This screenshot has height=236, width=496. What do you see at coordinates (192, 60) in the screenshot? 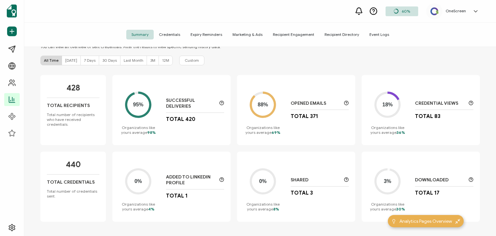
I see `button: Custom` at bounding box center [192, 60].